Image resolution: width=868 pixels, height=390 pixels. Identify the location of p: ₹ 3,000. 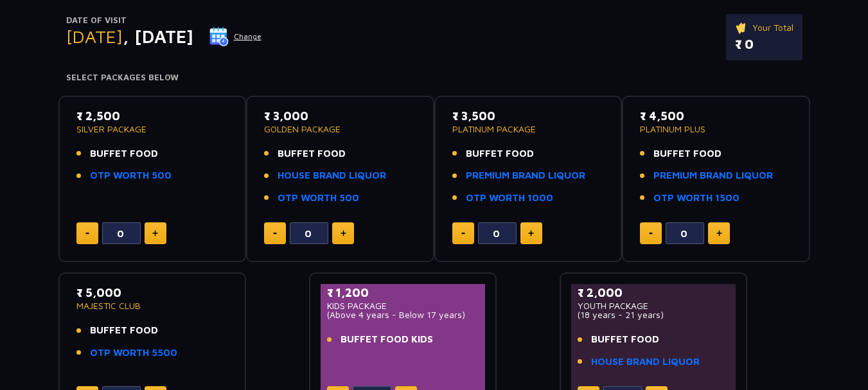
(340, 115).